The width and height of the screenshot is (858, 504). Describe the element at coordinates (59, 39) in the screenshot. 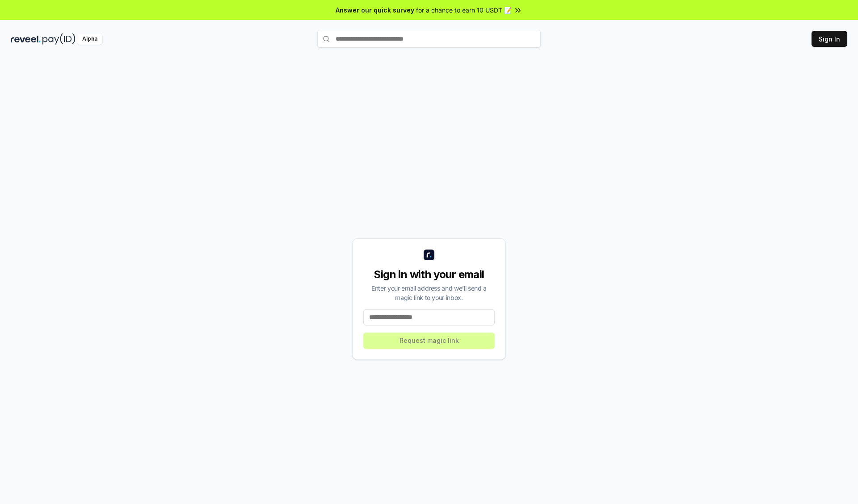

I see `img: pay_id` at that location.